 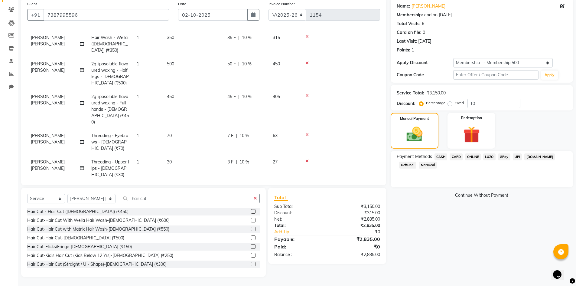 What do you see at coordinates (281, 197) in the screenshot?
I see `span: Total` at bounding box center [281, 197].